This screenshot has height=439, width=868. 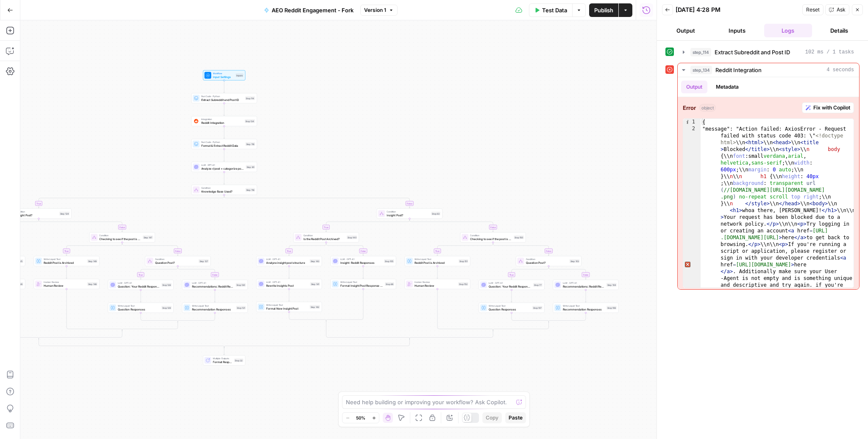 What do you see at coordinates (737, 30) in the screenshot?
I see `button: Inputs` at bounding box center [737, 30].